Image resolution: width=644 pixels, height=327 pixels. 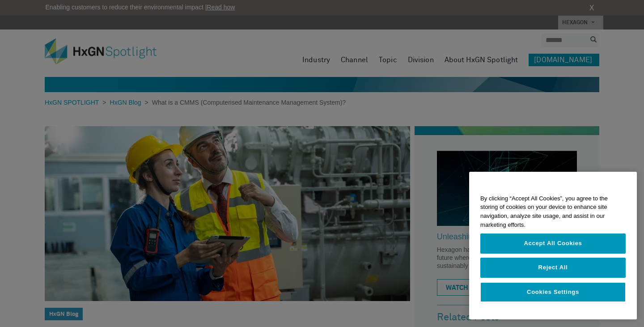 What do you see at coordinates (553, 245) in the screenshot?
I see `div: Privacy` at bounding box center [553, 245].